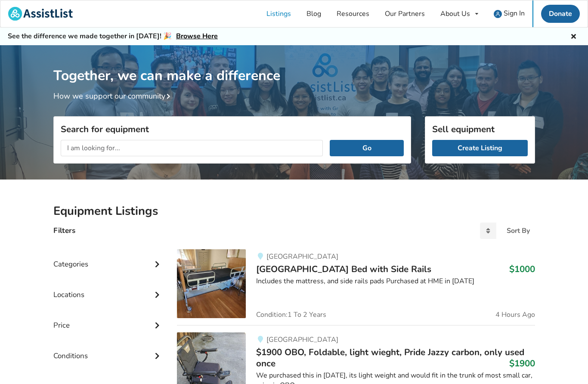 The width and height of the screenshot is (588, 384). Describe the element at coordinates (514, 14) in the screenshot. I see `span: Sign In` at that location.